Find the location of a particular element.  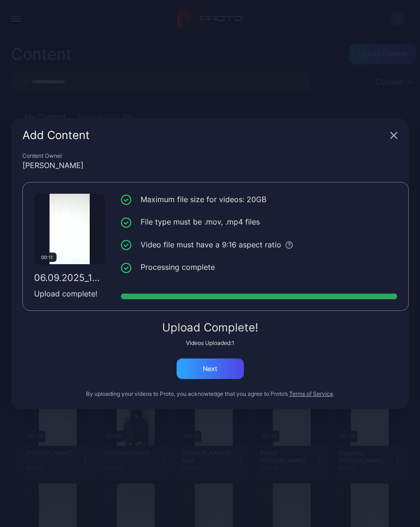

div: Upload complete! is located at coordinates (69, 294).